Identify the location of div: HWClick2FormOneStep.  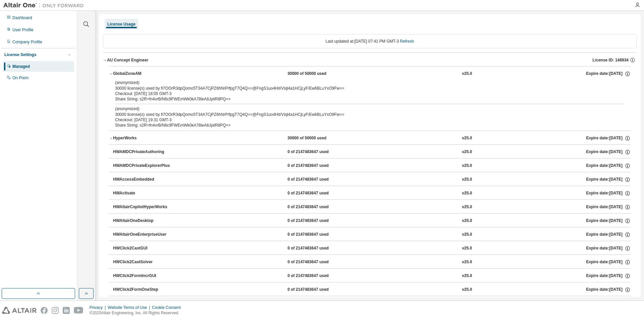
(143, 290).